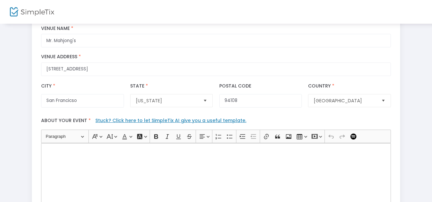  I want to click on label: City, so click(49, 86).